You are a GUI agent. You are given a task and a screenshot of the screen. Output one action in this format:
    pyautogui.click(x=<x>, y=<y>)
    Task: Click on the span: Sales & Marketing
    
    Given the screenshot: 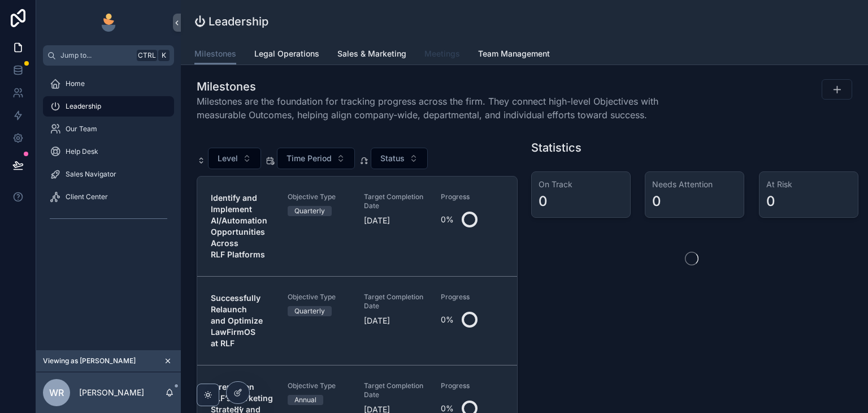 What is the action you would take?
    pyautogui.click(x=372, y=54)
    